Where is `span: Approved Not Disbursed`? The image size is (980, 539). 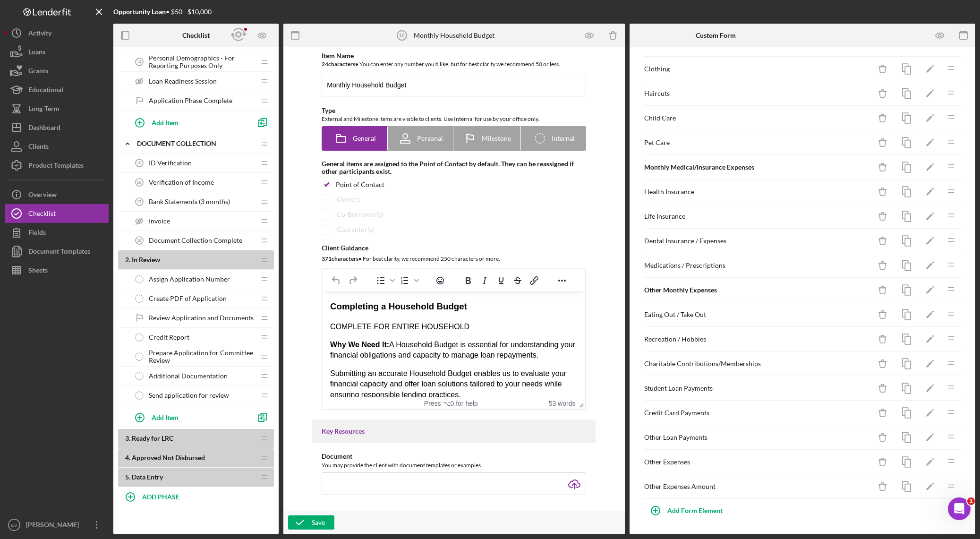
span: Approved Not Disbursed is located at coordinates (168, 457).